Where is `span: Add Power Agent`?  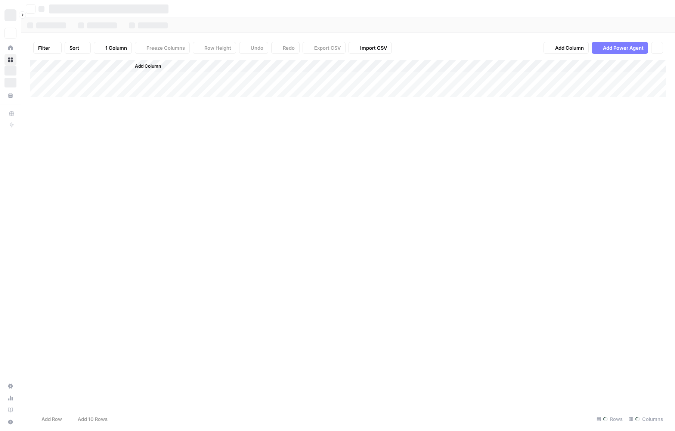
span: Add Power Agent is located at coordinates (623, 48).